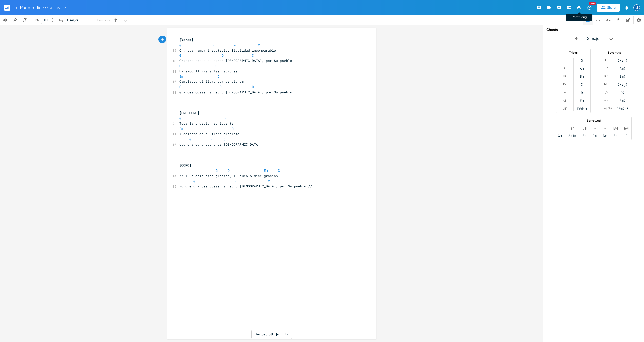 The height and width of the screenshot is (342, 644). Describe the element at coordinates (623, 108) in the screenshot. I see `div: F#m7b5` at that location.